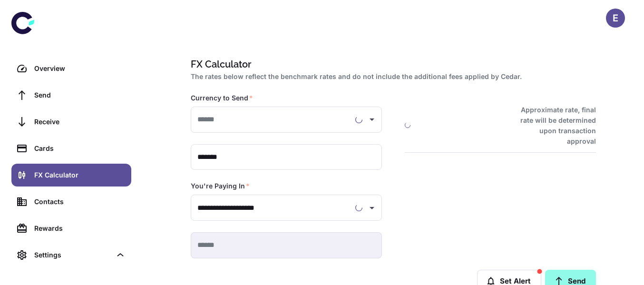 Image resolution: width=644 pixels, height=285 pixels. Describe the element at coordinates (71, 202) in the screenshot. I see `a: Contacts` at that location.